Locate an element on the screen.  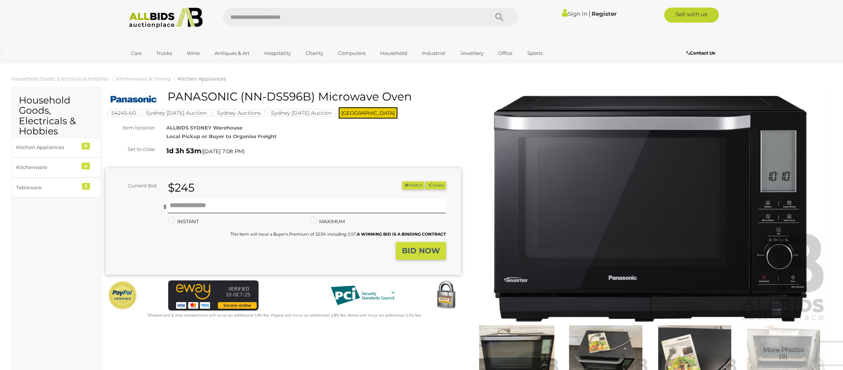
button: BID NOW is located at coordinates (421, 251).